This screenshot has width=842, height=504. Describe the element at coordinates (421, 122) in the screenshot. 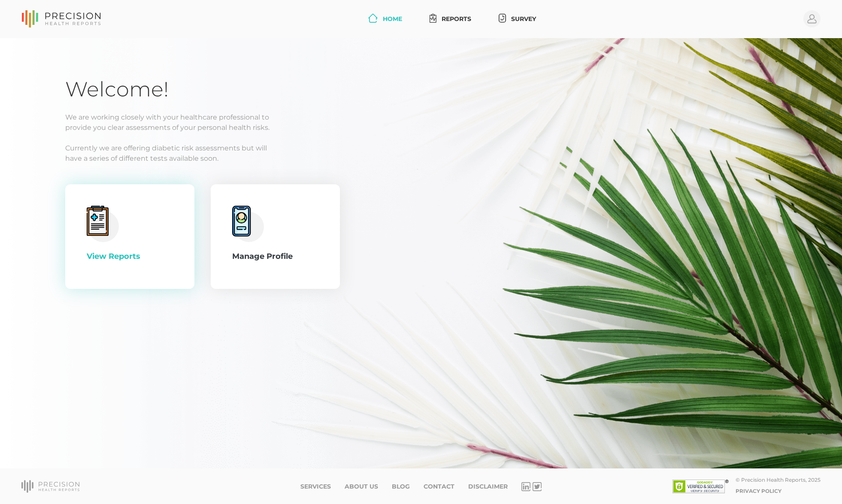

I see `p: We are working closely with your healthcare professional to provide you clear assessments of your...` at that location.